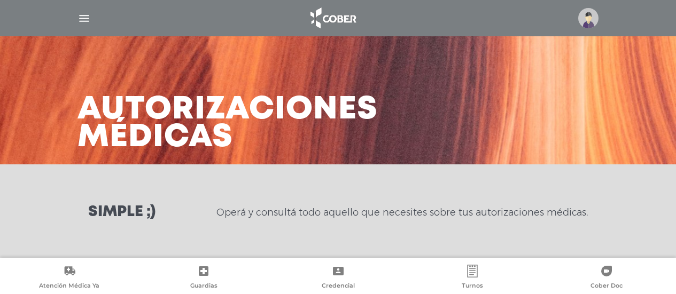  What do you see at coordinates (338, 287) in the screenshot?
I see `span: Credencial` at bounding box center [338, 287].